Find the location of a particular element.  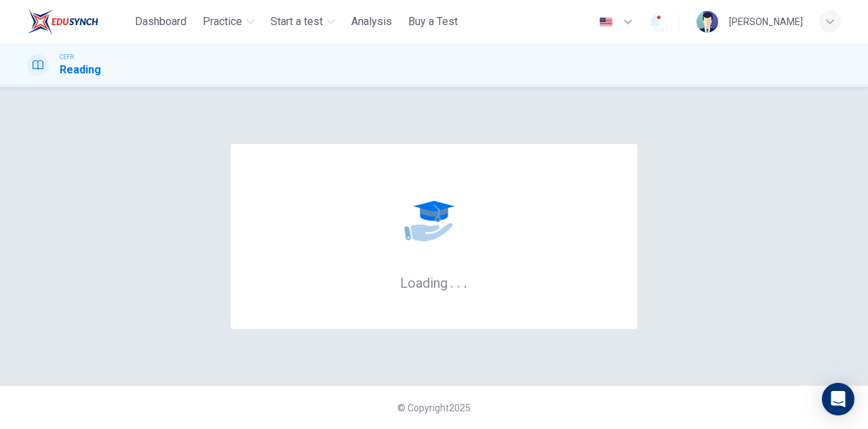

span: Start a test is located at coordinates (297, 21).